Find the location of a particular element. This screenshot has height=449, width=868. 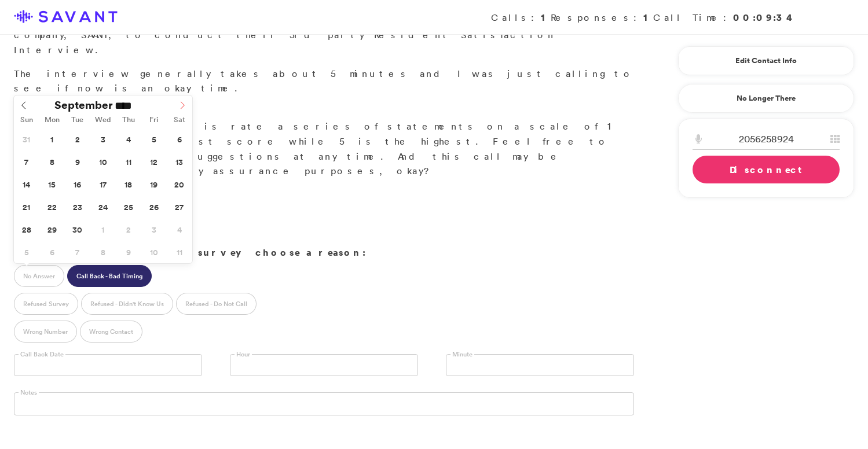

span: September 3, 2025 is located at coordinates (103, 139).